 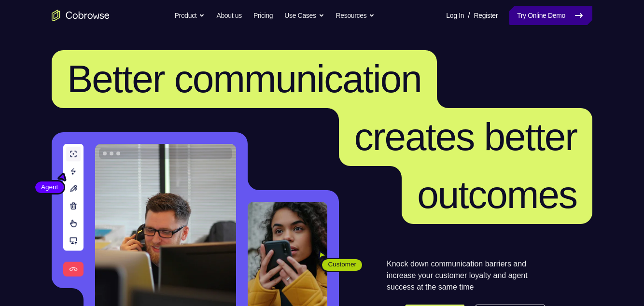 What do you see at coordinates (81, 16) in the screenshot?
I see `a: Go to the home page` at bounding box center [81, 16].